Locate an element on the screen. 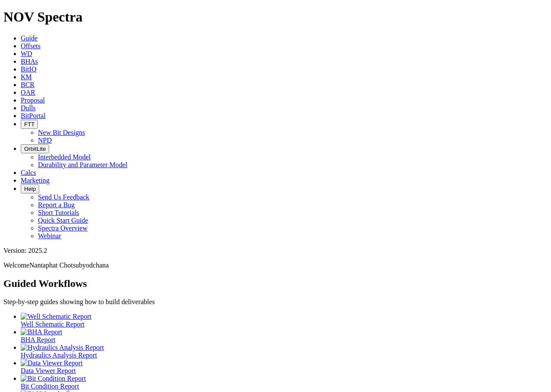 The width and height of the screenshot is (551, 392). a: Quick Start Guide is located at coordinates (63, 220).